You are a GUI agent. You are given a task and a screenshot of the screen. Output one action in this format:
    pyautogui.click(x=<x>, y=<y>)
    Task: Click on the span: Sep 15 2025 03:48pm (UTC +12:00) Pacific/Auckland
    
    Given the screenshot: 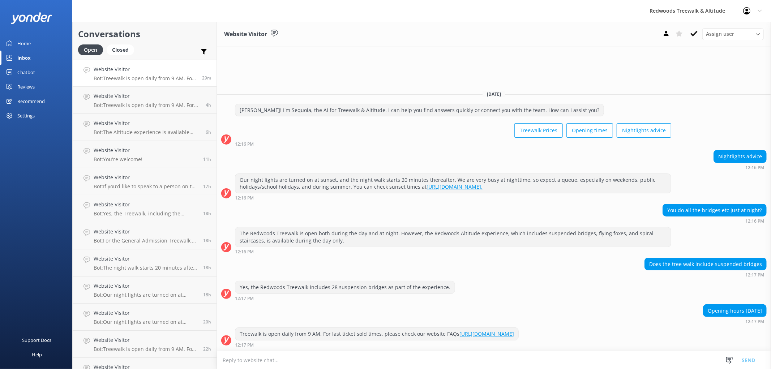 What is the action you would take?
    pyautogui.click(x=207, y=322)
    